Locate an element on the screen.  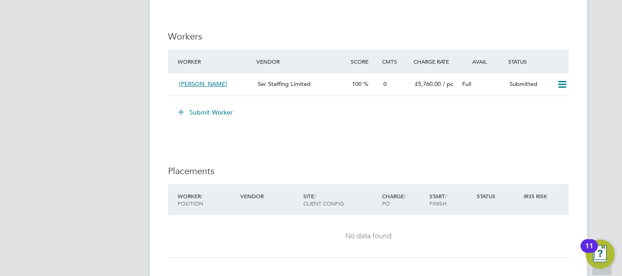
div: Cmts is located at coordinates (395, 61).